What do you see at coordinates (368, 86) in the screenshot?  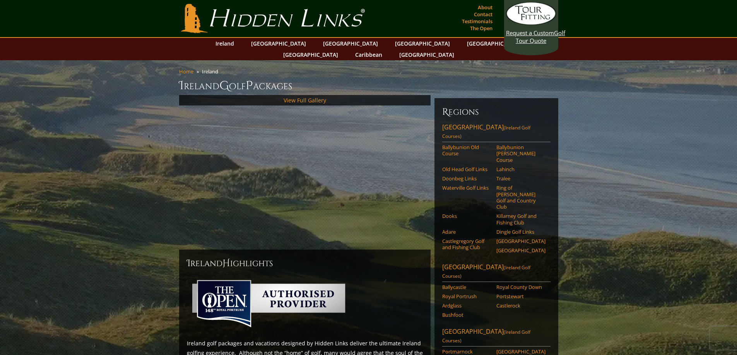 I see `h1: Ireland olf ackages` at bounding box center [368, 86].